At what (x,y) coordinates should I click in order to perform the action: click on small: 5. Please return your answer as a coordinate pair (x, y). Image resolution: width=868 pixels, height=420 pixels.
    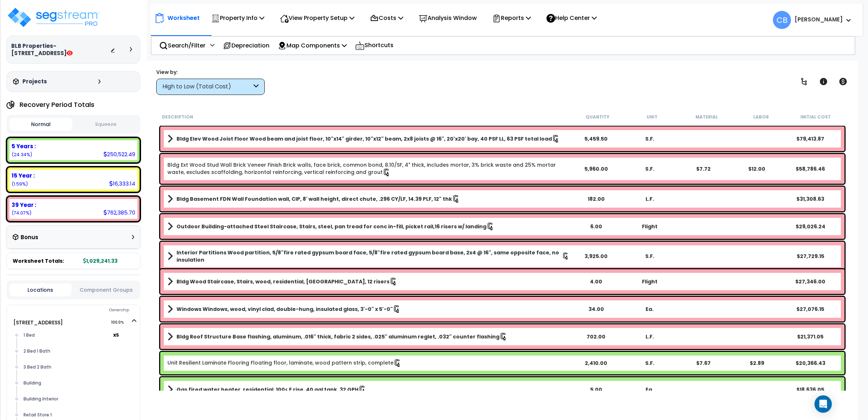
    Looking at the image, I should click on (118, 335).